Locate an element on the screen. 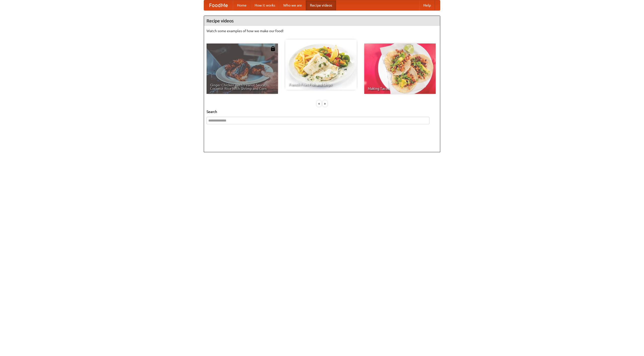 Image resolution: width=644 pixels, height=356 pixels. h5: Search is located at coordinates (322, 112).